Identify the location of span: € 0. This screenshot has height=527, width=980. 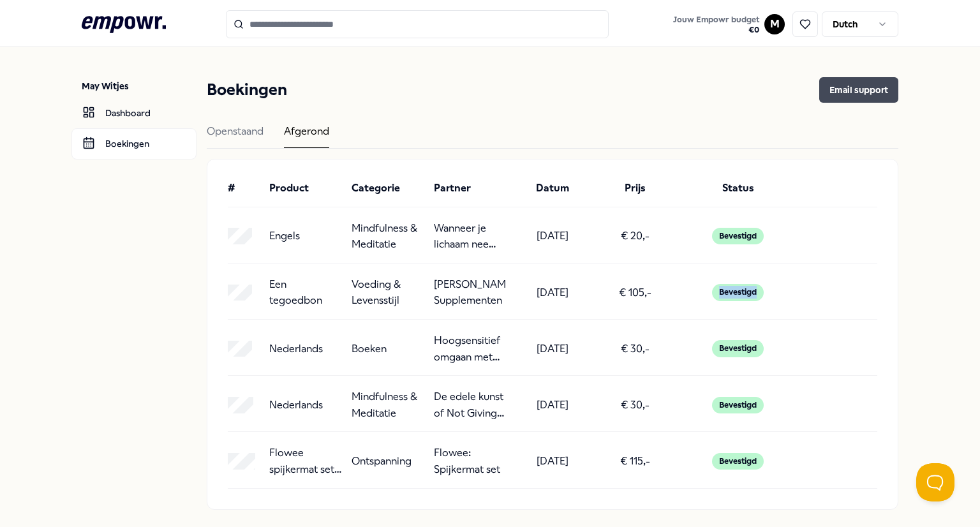
(716, 30).